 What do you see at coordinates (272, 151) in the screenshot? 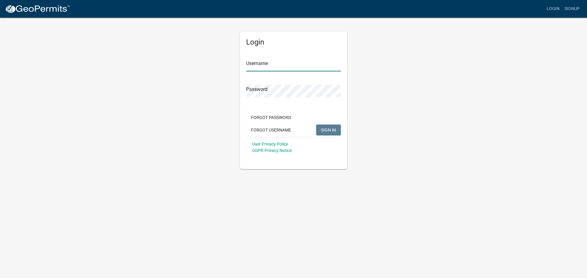
I see `a: GDPR Privacy Notice` at bounding box center [272, 151].